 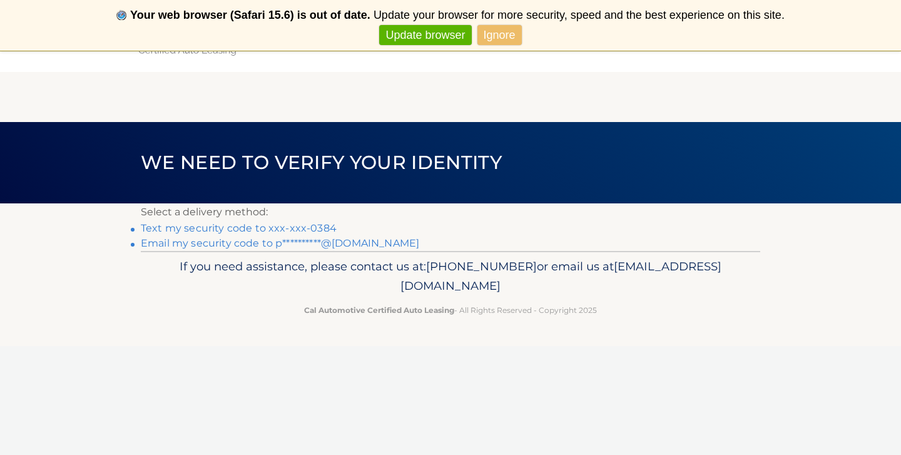 I want to click on a: Text my security code to xxx-xxx-0384, so click(x=238, y=228).